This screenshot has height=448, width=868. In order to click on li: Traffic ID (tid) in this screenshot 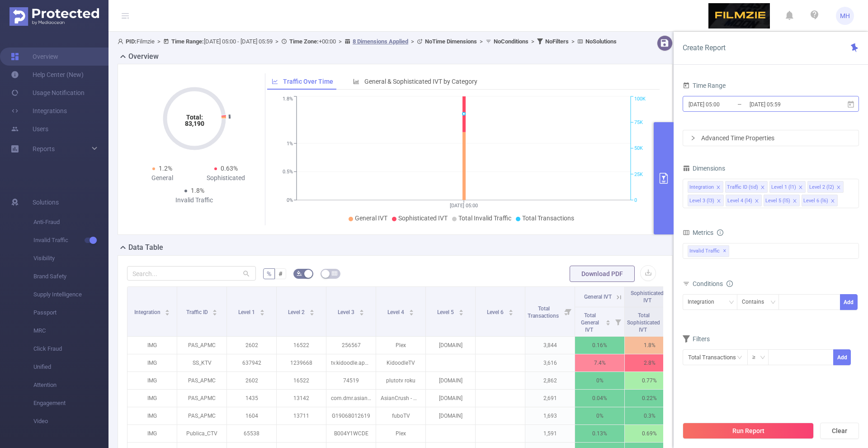, I will do `click(746, 187)`.